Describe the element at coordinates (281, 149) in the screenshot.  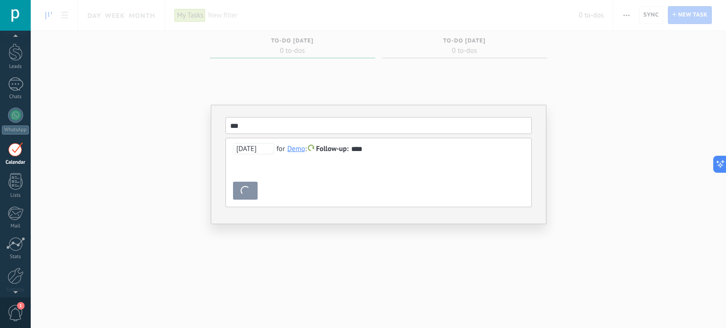
I see `span: for` at that location.